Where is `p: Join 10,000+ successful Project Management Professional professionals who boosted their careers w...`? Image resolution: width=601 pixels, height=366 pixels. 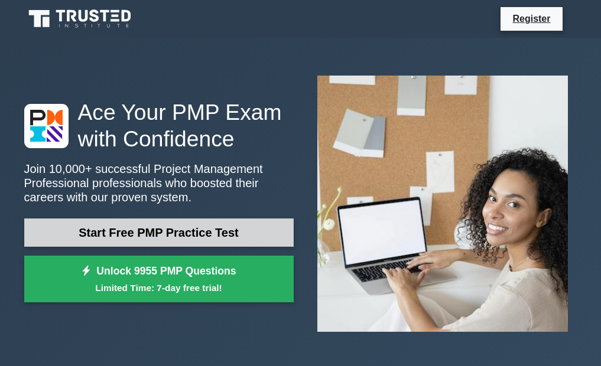
p: Join 10,000+ successful Project Management Professional professionals who boosted their careers w... is located at coordinates (159, 183).